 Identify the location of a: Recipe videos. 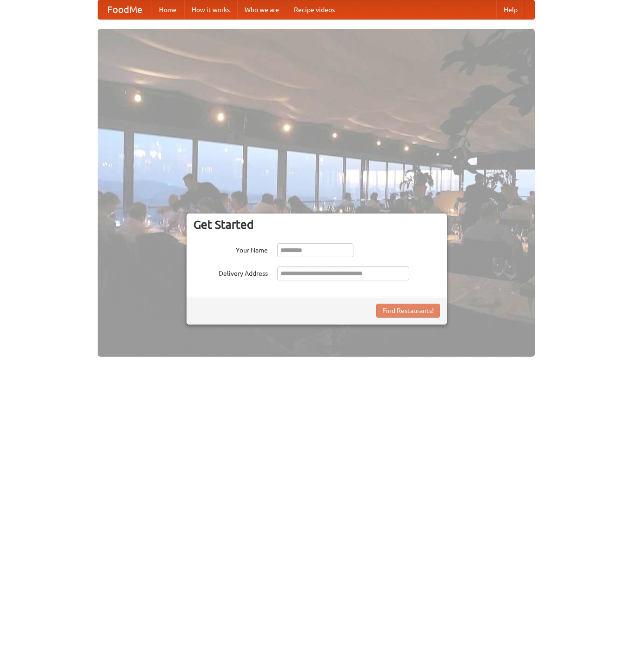
(314, 10).